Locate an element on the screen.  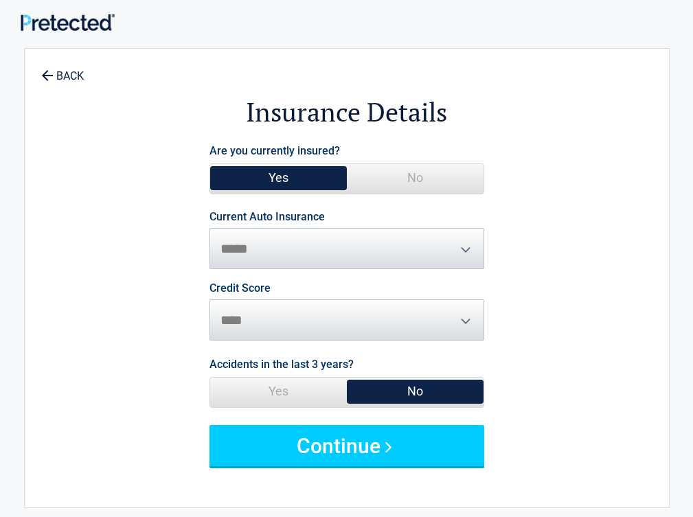
h2: Insurance Details is located at coordinates (347, 112).